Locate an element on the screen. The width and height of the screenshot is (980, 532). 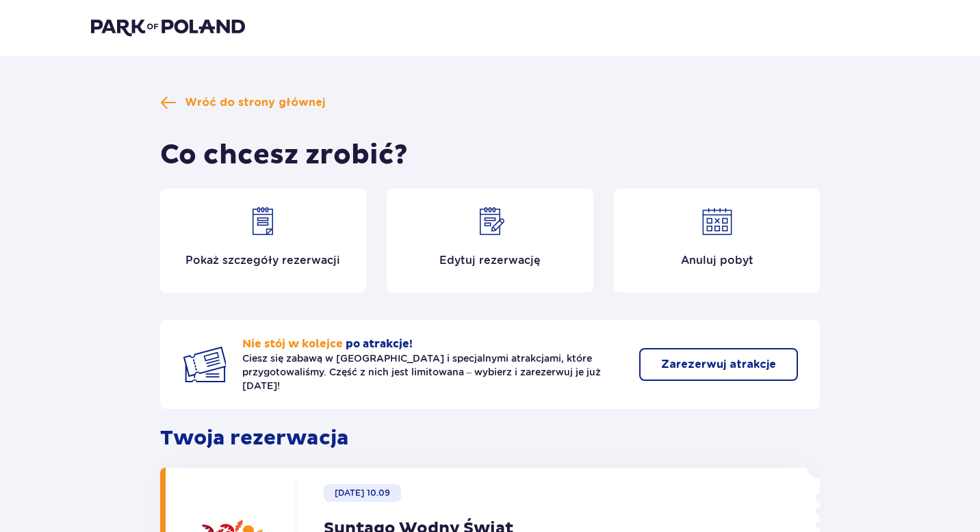
a: Wróć do strony głównej is located at coordinates (242, 103).